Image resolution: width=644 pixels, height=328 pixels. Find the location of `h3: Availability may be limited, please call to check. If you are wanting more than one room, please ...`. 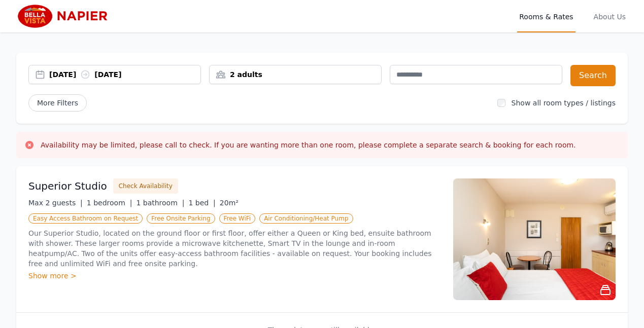

h3: Availability may be limited, please call to check. If you are wanting more than one room, please ... is located at coordinates (308, 145).